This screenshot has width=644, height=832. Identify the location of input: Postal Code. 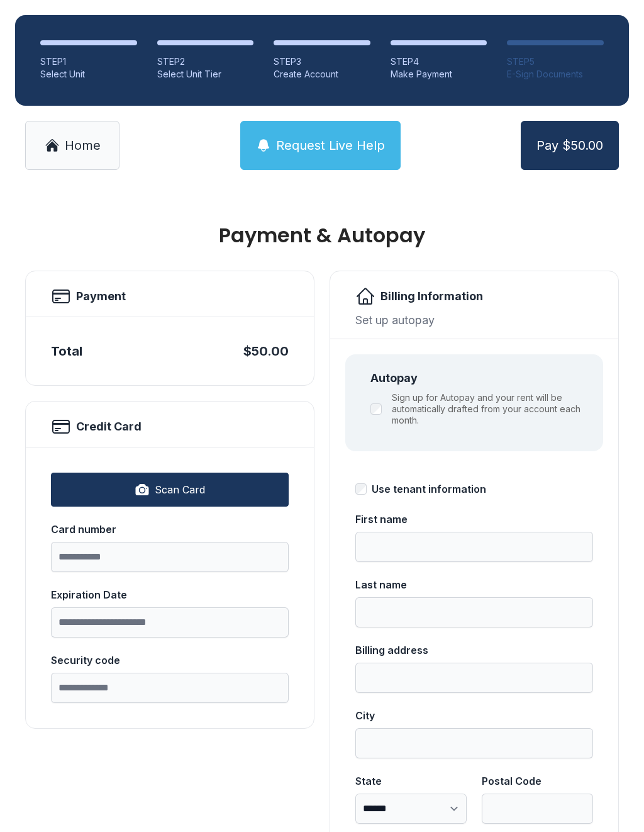
(537, 809).